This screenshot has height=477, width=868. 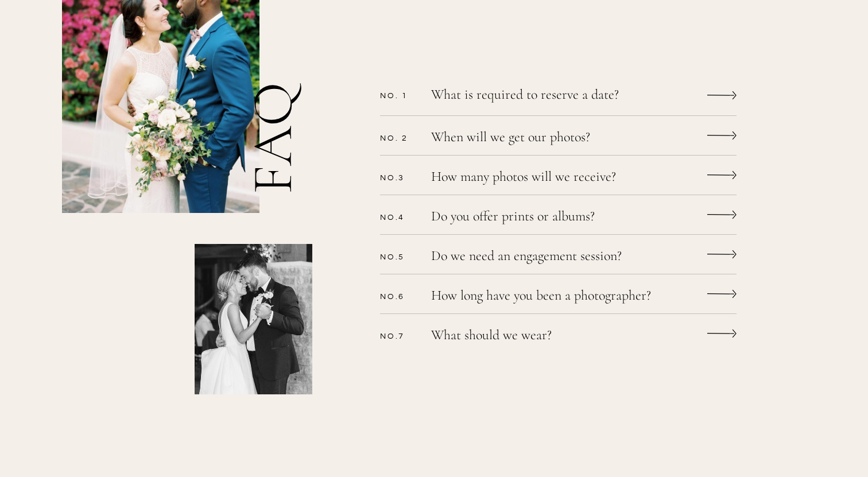 What do you see at coordinates (398, 138) in the screenshot?
I see `p: No. 2` at bounding box center [398, 138].